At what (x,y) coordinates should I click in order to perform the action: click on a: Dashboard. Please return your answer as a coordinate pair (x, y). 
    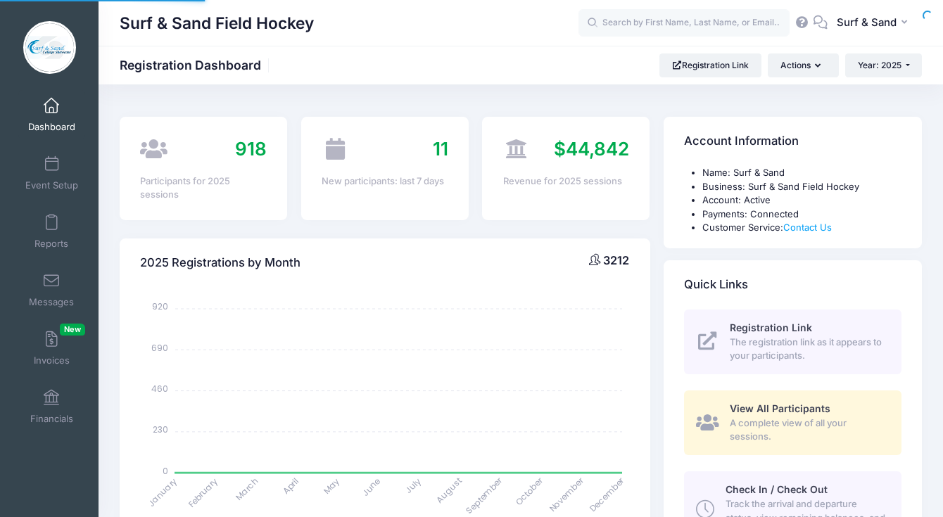
    Looking at the image, I should click on (51, 115).